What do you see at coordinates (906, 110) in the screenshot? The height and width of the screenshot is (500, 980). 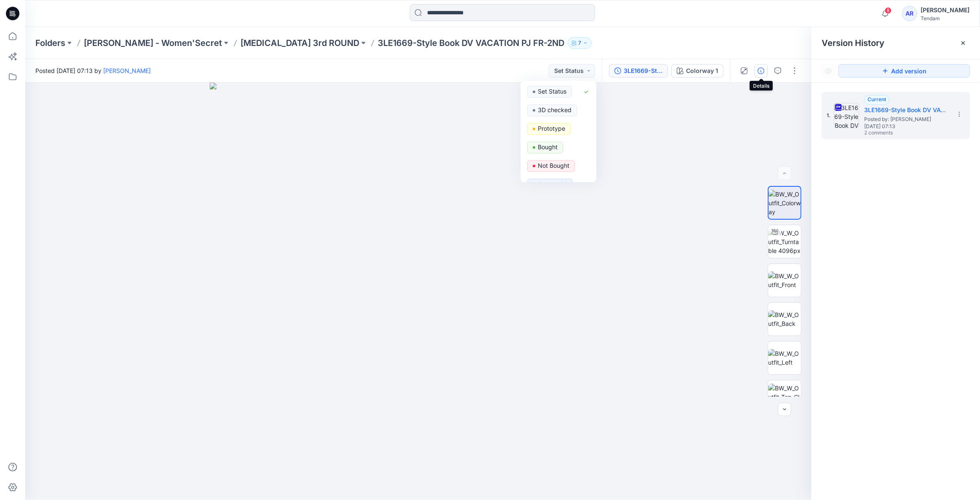 I see `h5: 3LE1669-Style Book DV VACATION PJ FR-2ND` at bounding box center [906, 110].